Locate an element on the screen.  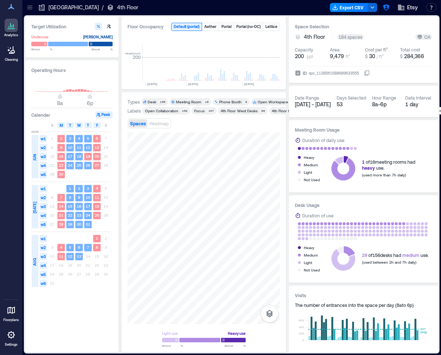
h3: Meeting Room Usage is located at coordinates (364, 130).